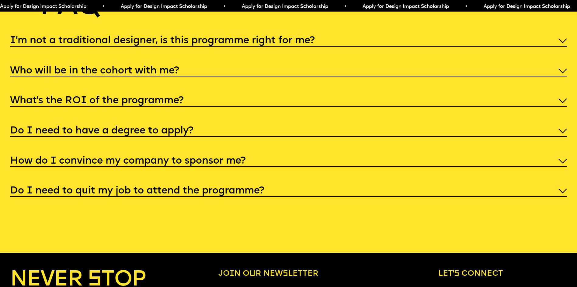  What do you see at coordinates (128, 161) in the screenshot?
I see `h5: How do I convince my company to sponsor me?` at bounding box center [128, 161].